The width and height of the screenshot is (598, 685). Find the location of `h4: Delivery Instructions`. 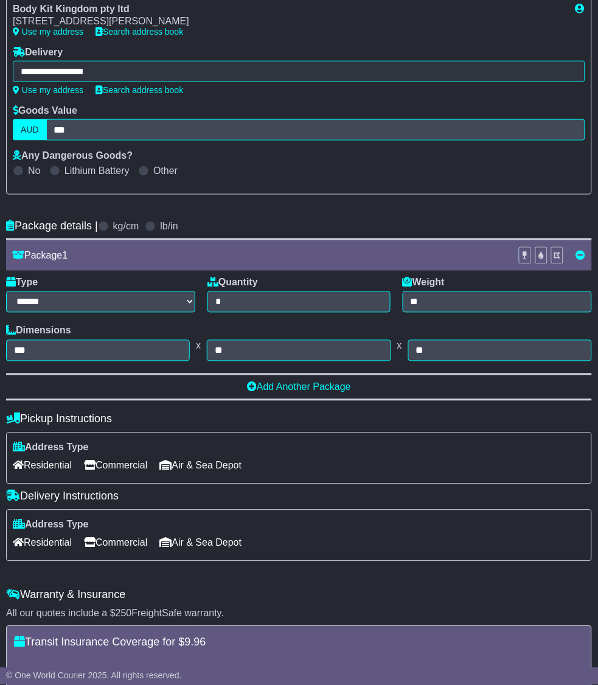

h4: Delivery Instructions is located at coordinates (299, 496).